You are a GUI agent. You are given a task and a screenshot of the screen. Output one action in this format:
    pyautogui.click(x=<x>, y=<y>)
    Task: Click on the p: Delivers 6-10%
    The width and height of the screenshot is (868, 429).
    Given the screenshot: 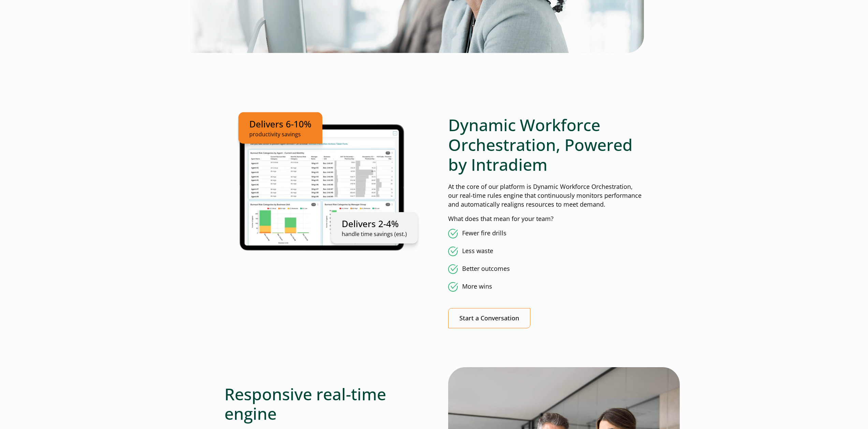 What is the action you would take?
    pyautogui.click(x=281, y=124)
    